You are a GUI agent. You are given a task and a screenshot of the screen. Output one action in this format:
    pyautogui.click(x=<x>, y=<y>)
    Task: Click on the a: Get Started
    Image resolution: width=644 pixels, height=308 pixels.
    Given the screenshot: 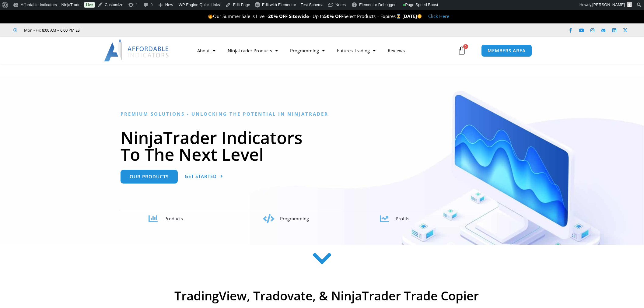 What is the action you would take?
    pyautogui.click(x=204, y=177)
    